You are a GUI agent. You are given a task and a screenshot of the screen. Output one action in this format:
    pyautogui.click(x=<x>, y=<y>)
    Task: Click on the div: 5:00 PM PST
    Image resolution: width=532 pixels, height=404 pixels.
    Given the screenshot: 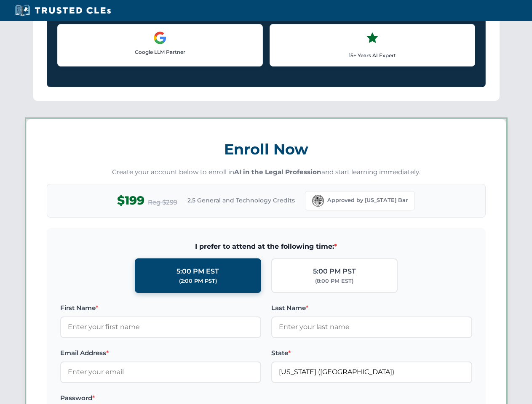 What is the action you would take?
    pyautogui.click(x=334, y=271)
    